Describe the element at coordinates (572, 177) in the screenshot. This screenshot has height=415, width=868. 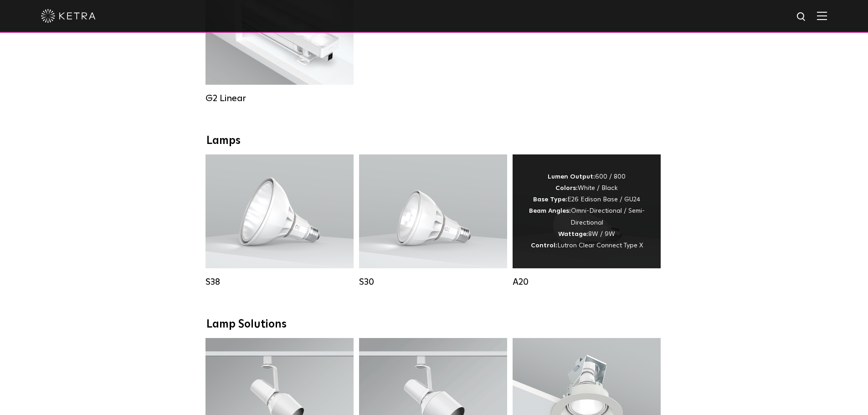
I see `strong: Lumen Output:` at that location.